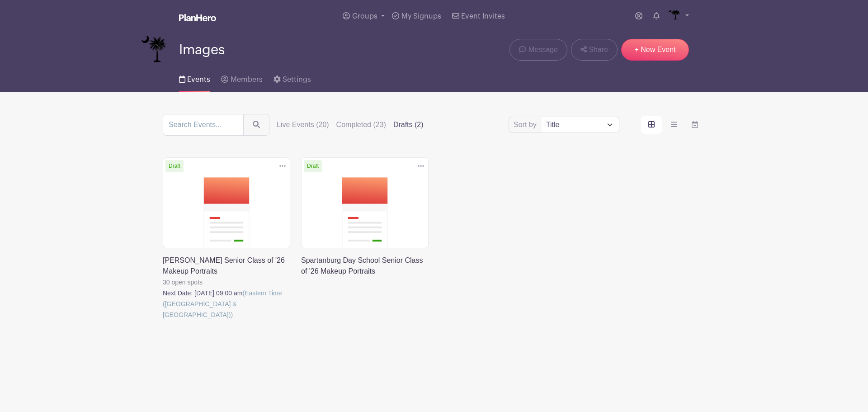  What do you see at coordinates (292, 78) in the screenshot?
I see `a: Settings` at bounding box center [292, 78].